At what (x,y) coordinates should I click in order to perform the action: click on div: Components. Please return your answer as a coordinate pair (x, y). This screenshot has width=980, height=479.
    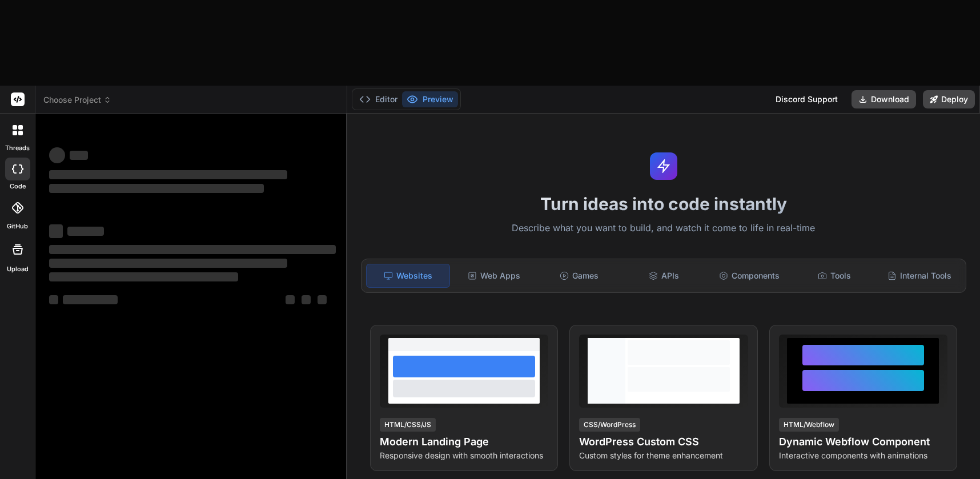
    Looking at the image, I should click on (749, 276).